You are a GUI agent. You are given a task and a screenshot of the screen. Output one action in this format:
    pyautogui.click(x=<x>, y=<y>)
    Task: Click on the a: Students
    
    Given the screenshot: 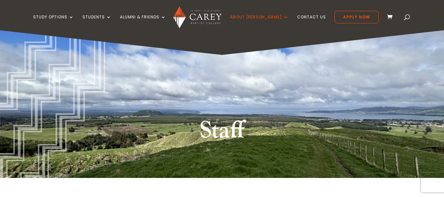 What is the action you would take?
    pyautogui.click(x=97, y=22)
    